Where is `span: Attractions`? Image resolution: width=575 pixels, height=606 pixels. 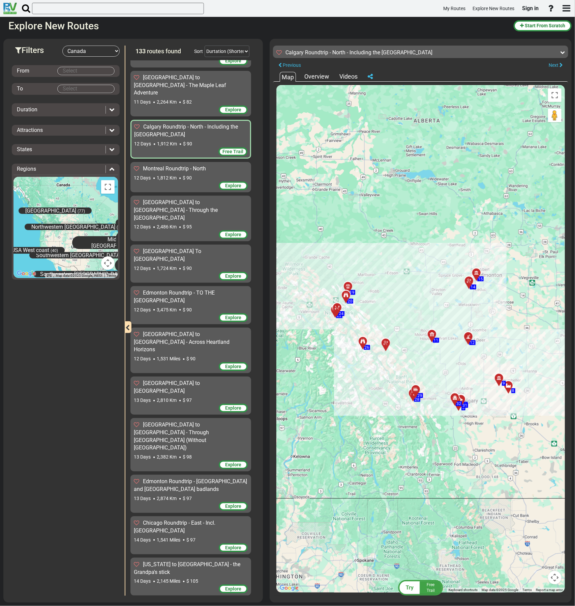 span: Attractions is located at coordinates (30, 130).